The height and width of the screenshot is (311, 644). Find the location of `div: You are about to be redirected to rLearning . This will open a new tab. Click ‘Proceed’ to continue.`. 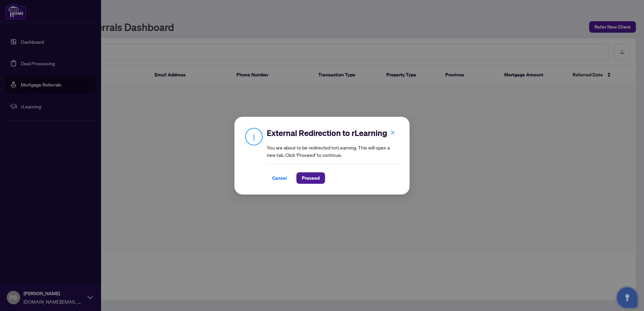

div: You are about to be redirected to rLearning . This will open a new tab. Click ‘Proceed’ to continue. is located at coordinates (333, 156).